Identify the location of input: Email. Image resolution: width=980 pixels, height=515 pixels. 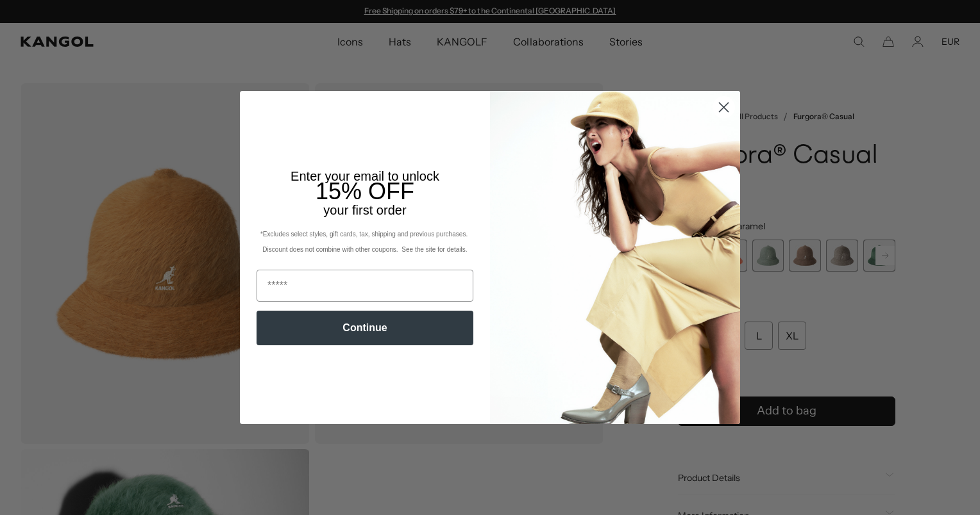
(365, 286).